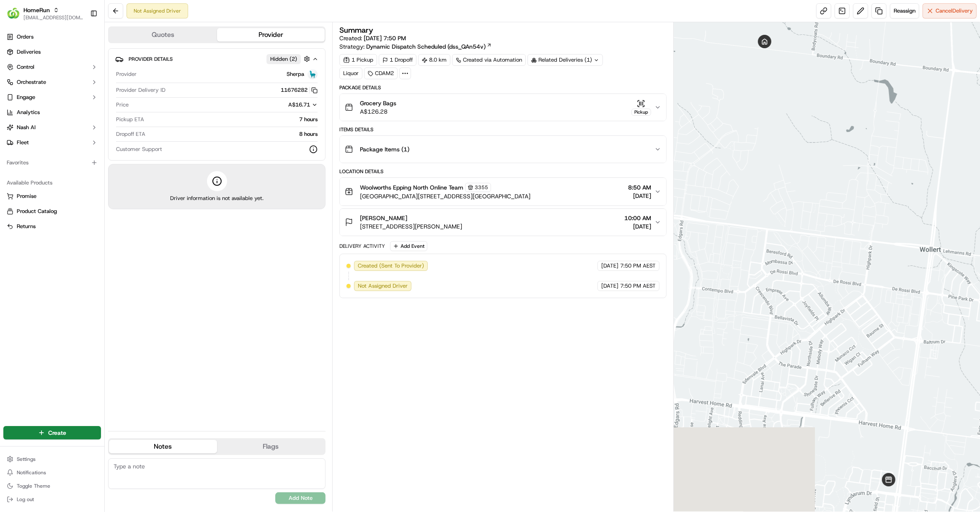 The image size is (980, 512). What do you see at coordinates (139, 149) in the screenshot?
I see `span: Customer Support` at bounding box center [139, 149].